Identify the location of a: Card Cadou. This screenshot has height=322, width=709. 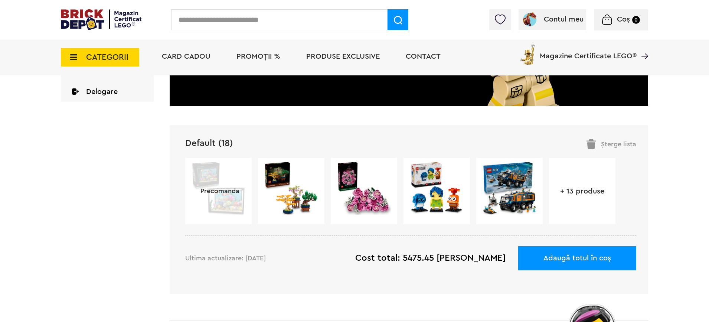
(186, 56).